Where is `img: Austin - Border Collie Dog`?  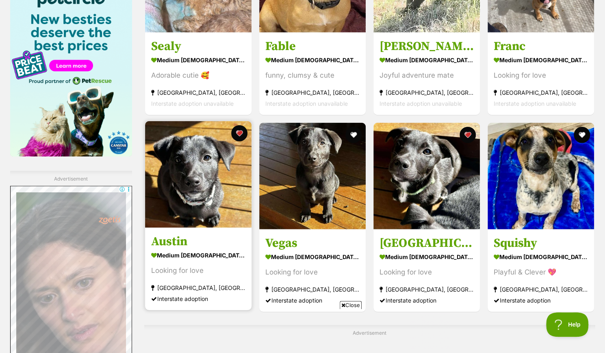 img: Austin - Border Collie Dog is located at coordinates (198, 174).